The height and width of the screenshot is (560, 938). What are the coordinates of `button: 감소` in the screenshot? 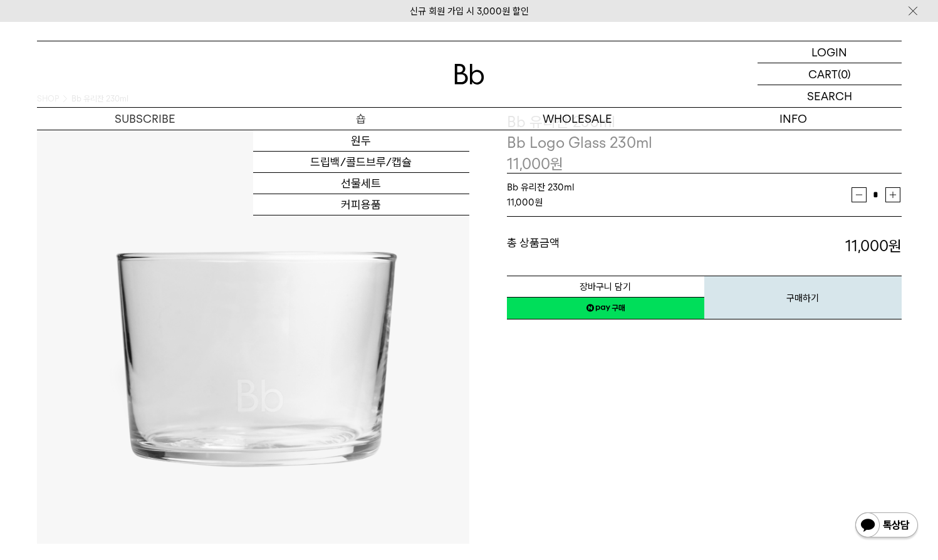 It's located at (859, 195).